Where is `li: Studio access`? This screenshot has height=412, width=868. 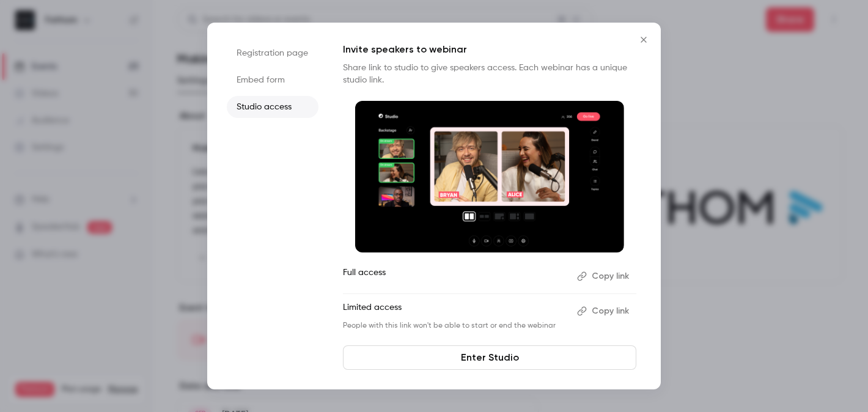
li: Studio access is located at coordinates (272, 107).